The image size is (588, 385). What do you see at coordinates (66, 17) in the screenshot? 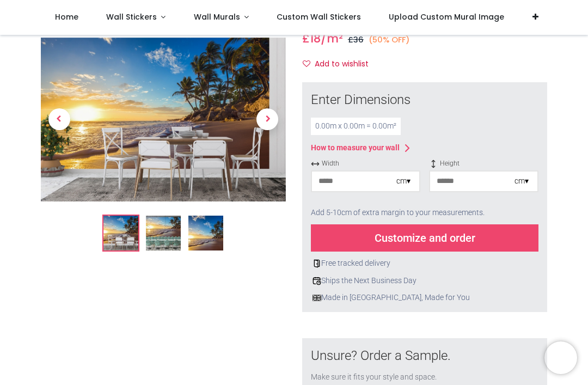
I see `span: Home` at bounding box center [66, 17].